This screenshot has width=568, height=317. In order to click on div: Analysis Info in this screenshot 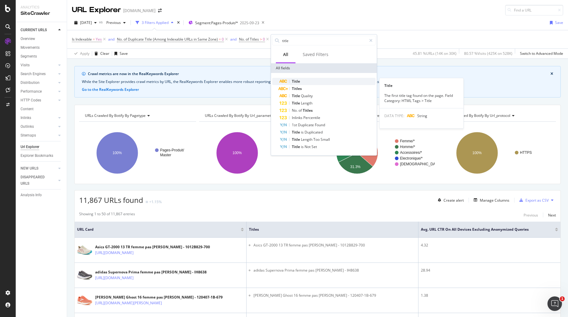, I will do `click(31, 195)`.